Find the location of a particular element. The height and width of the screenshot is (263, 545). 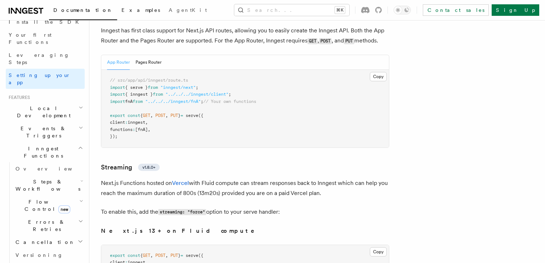

span: Local Development is located at coordinates (42, 112).